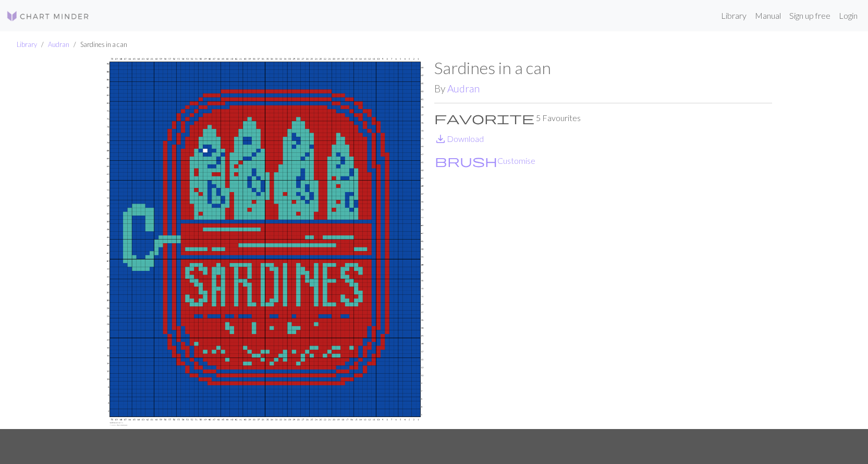  What do you see at coordinates (603, 67) in the screenshot?
I see `h1: Sardines in a can` at bounding box center [603, 67].